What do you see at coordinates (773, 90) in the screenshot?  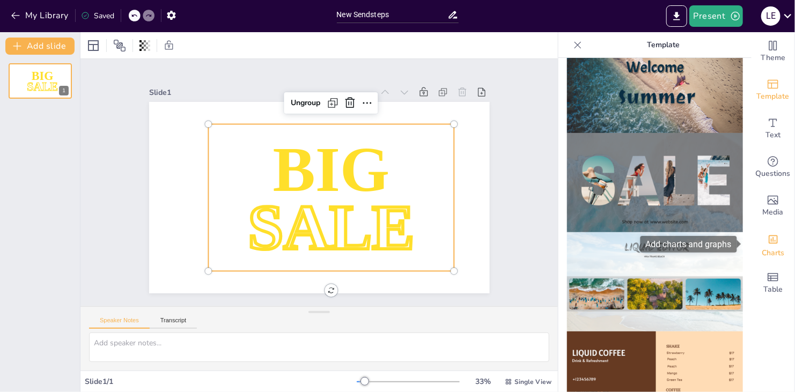 I see `div: Add ready made slides` at bounding box center [773, 90].